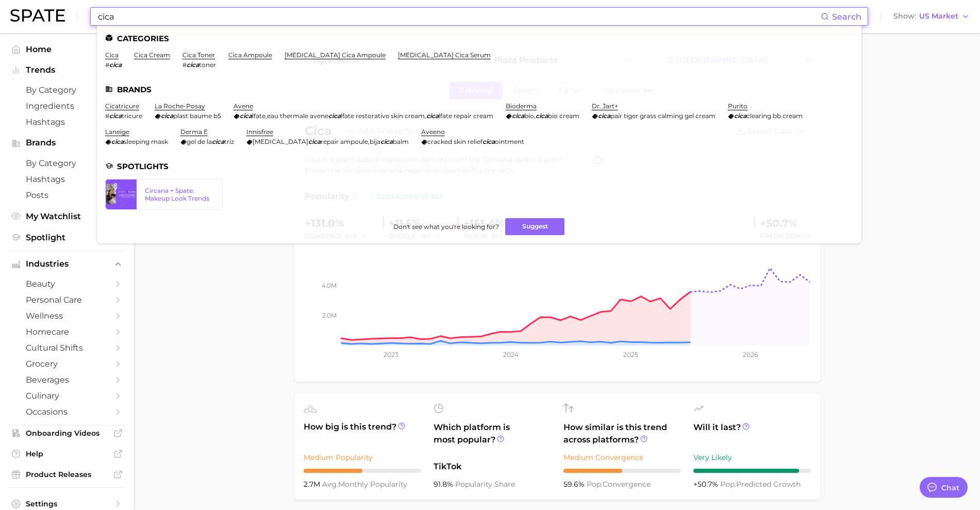  What do you see at coordinates (67, 48) in the screenshot?
I see `a: Home` at bounding box center [67, 48].